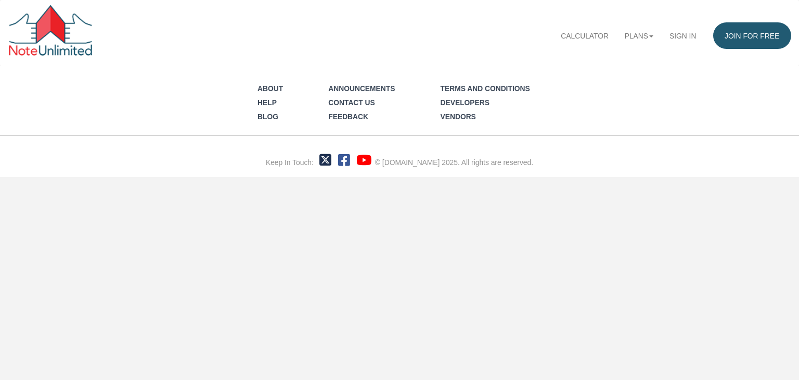 The image size is (799, 380). What do you see at coordinates (752, 35) in the screenshot?
I see `a: Join for FREE` at bounding box center [752, 35].